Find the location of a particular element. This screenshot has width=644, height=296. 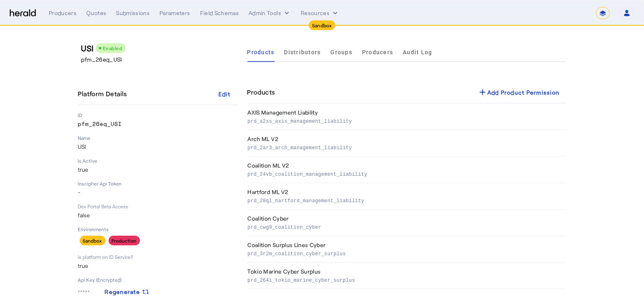

a: Producers is located at coordinates (378, 52).